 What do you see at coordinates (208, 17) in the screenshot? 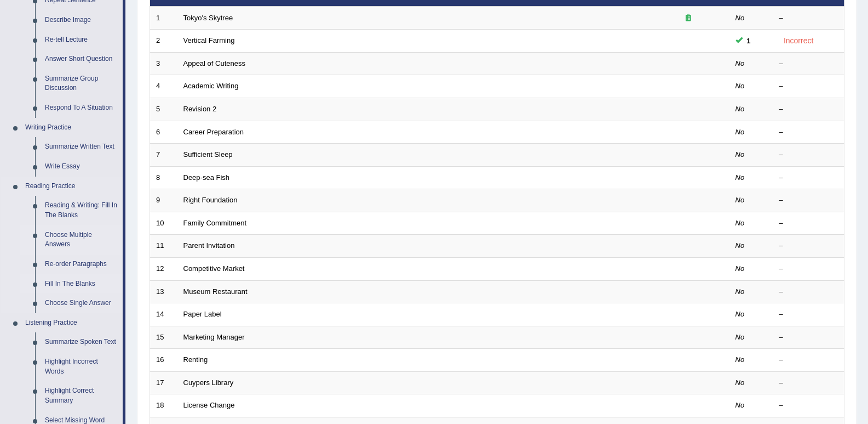
I see `a: Tokyo's Skytree` at bounding box center [208, 17].